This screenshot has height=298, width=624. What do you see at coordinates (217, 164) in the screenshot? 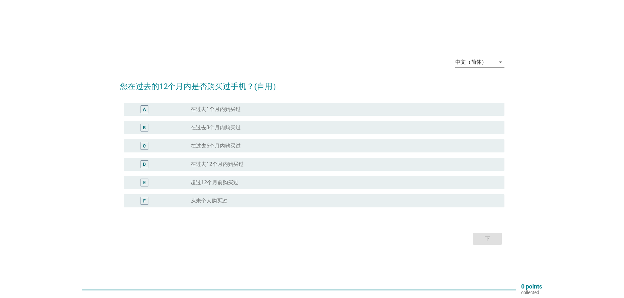
I see `label: 在过去12个月内购买过` at bounding box center [217, 164].